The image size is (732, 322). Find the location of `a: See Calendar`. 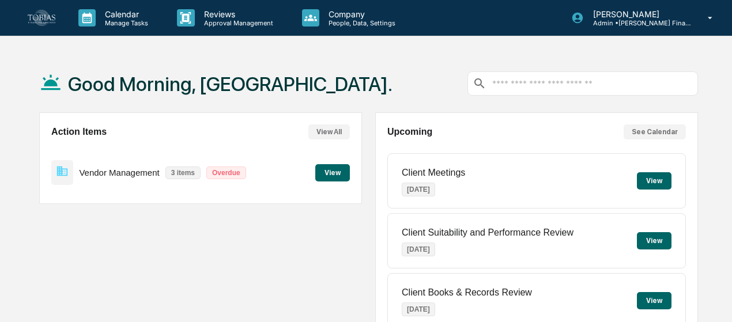

a: See Calendar is located at coordinates (655, 132).